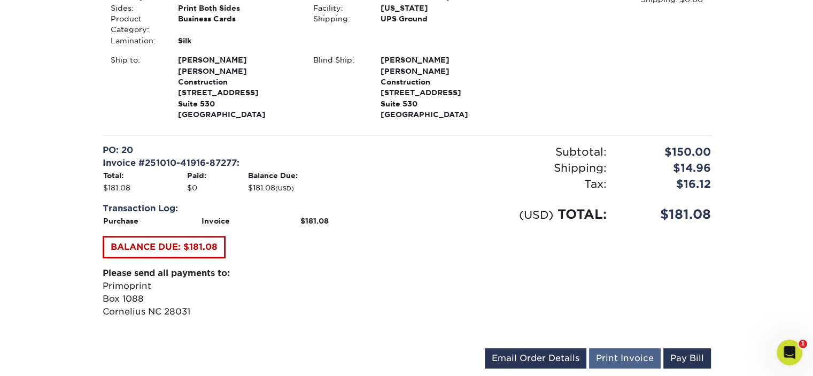  Describe the element at coordinates (121, 221) in the screenshot. I see `strong: Purchase` at that location.